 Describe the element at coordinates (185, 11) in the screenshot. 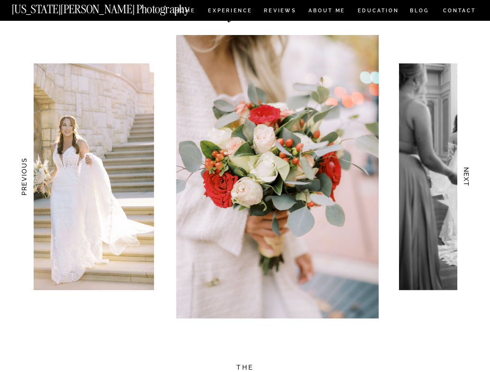

I see `a: HOME` at that location.